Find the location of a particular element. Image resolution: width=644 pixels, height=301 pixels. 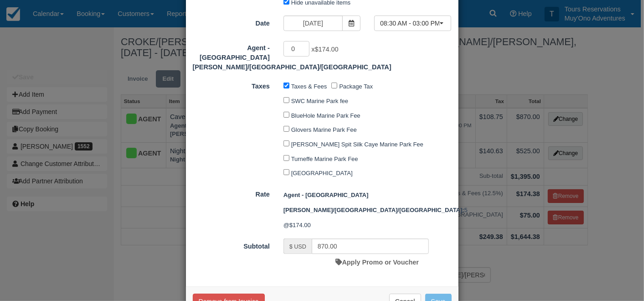

label: Package Tax is located at coordinates (356, 86).